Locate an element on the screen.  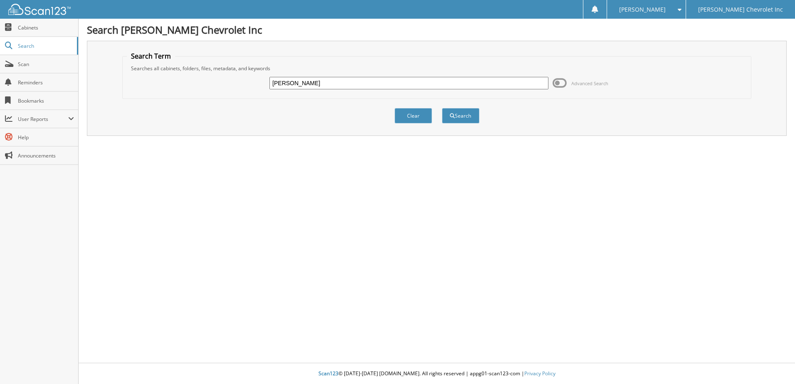
div: Chat Widget is located at coordinates (774, 364).